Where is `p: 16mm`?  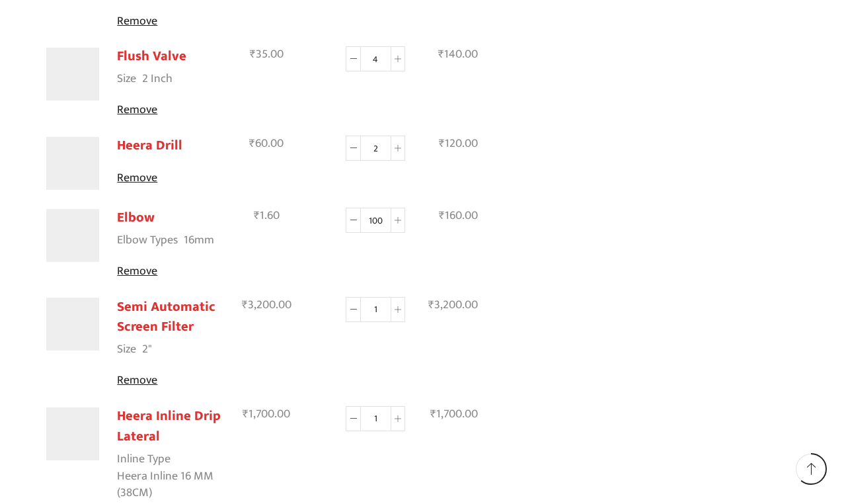
p: 16mm is located at coordinates (199, 241).